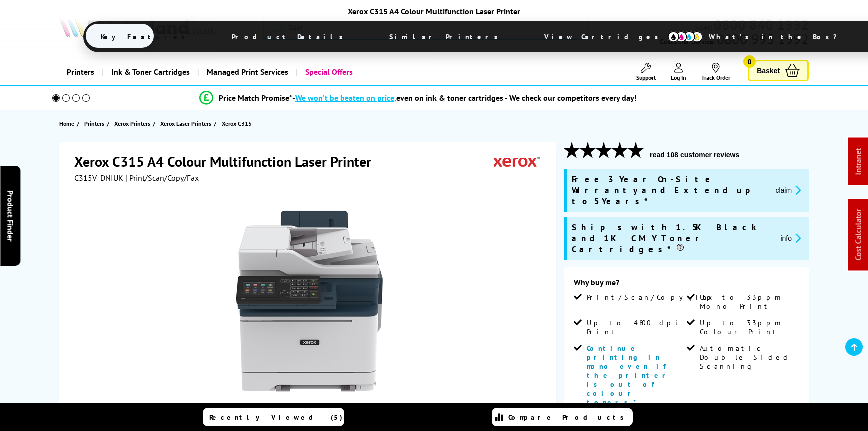 Image resolution: width=868 pixels, height=431 pixels. Describe the element at coordinates (750, 61) in the screenshot. I see `span: 0` at that location.